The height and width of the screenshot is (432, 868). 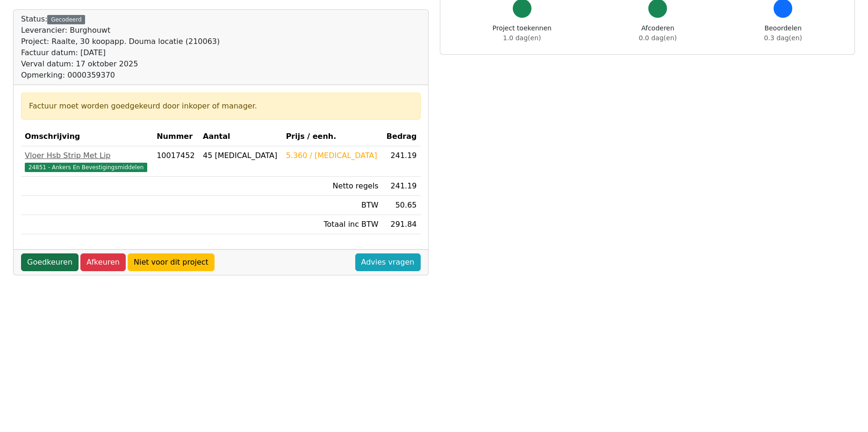 What do you see at coordinates (401, 137) in the screenshot?
I see `th: Bedrag` at bounding box center [401, 137].